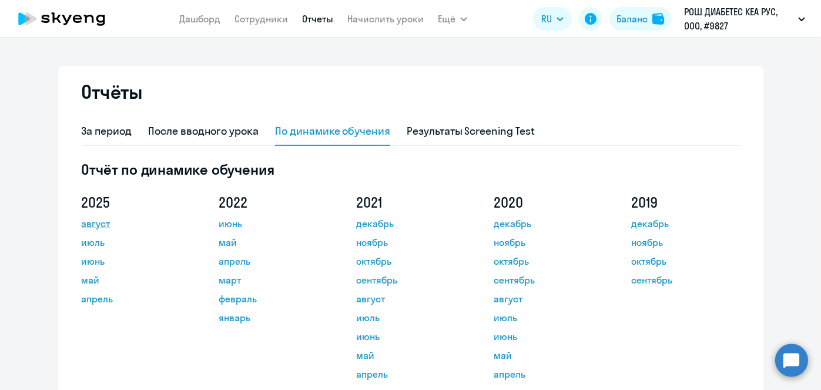 The image size is (821, 390). What do you see at coordinates (453, 19) in the screenshot?
I see `button: Ещё` at bounding box center [453, 19].